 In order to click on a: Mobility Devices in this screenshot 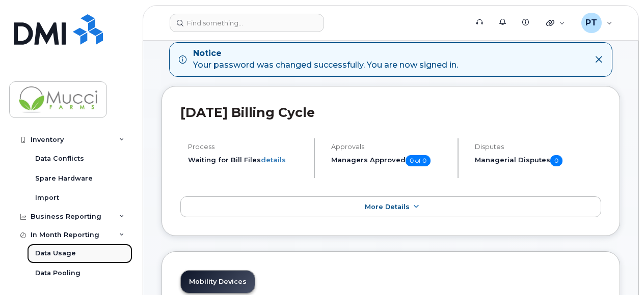, I will do `click(217, 282)`.